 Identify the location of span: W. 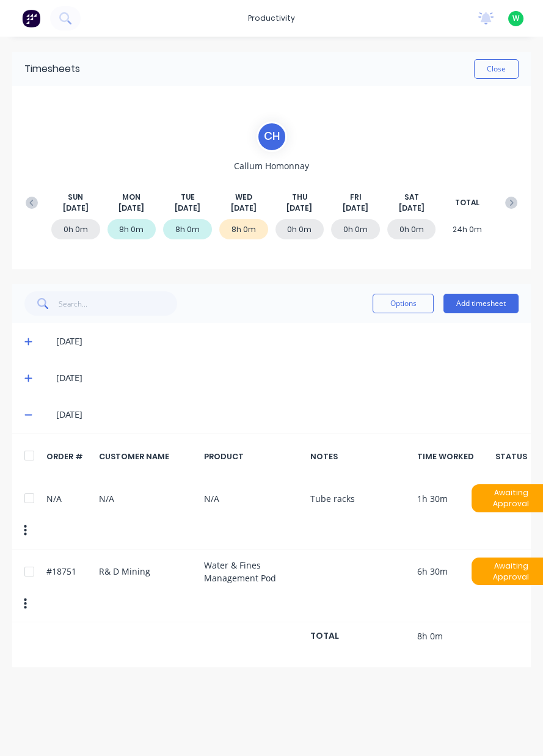
(515, 18).